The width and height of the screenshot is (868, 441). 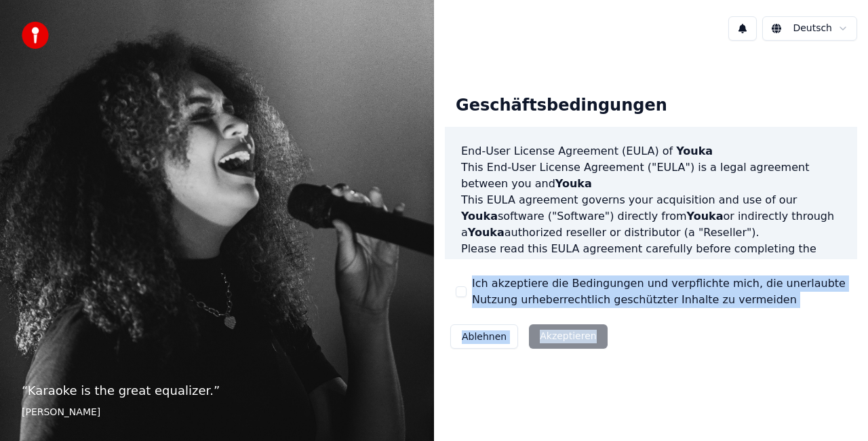 I want to click on p: Please read this EULA agreement carefully before completing the installation process and using th..., so click(x=651, y=274).